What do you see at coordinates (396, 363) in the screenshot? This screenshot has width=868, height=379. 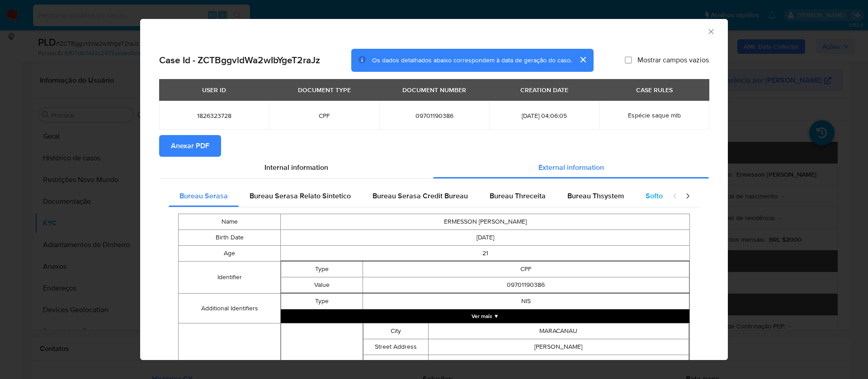 I see `td: Postal Code` at bounding box center [396, 363].